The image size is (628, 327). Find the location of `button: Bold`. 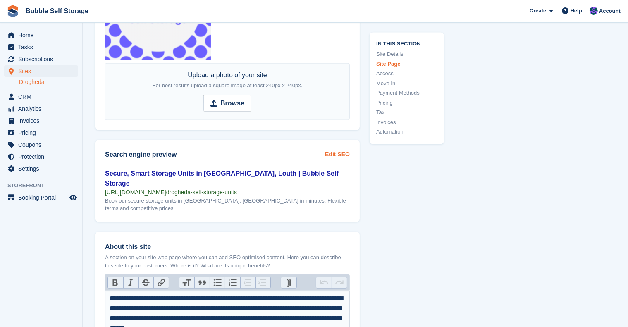

button: Bold is located at coordinates (115, 283).